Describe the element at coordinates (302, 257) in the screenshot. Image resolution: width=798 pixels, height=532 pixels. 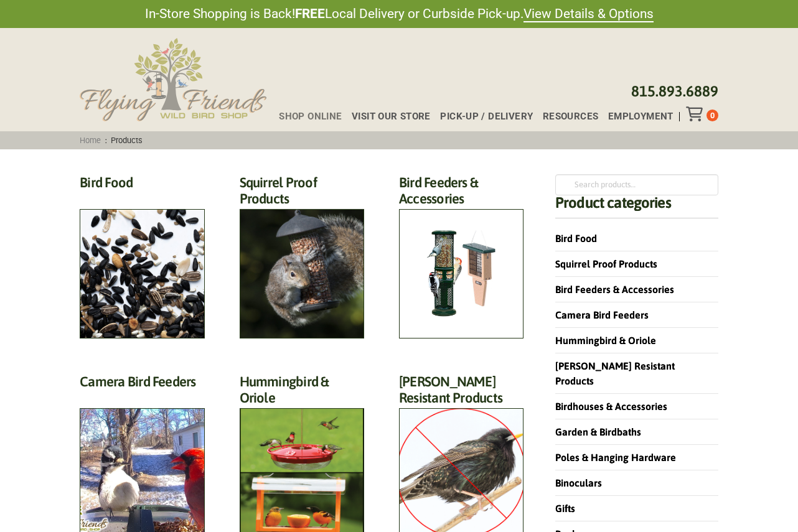
I see `a: Visit product category Squirrel Proof Products` at that location.